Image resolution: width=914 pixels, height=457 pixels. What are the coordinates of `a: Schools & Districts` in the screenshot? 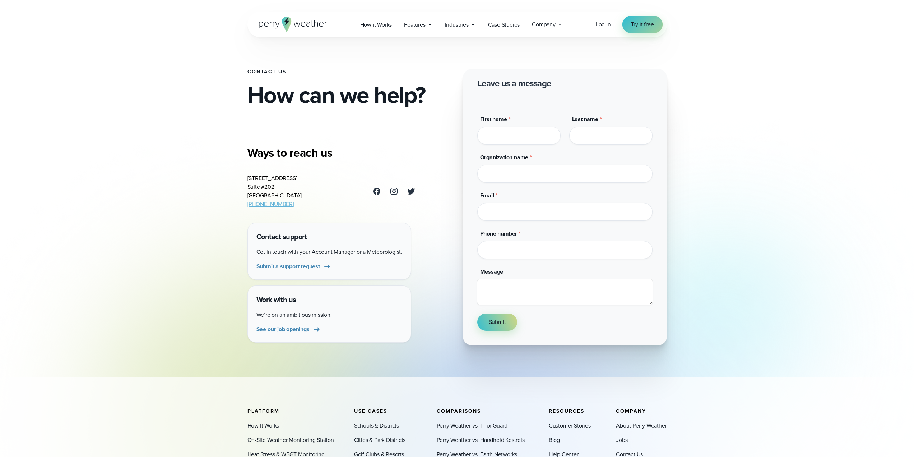 It's located at (377, 425).